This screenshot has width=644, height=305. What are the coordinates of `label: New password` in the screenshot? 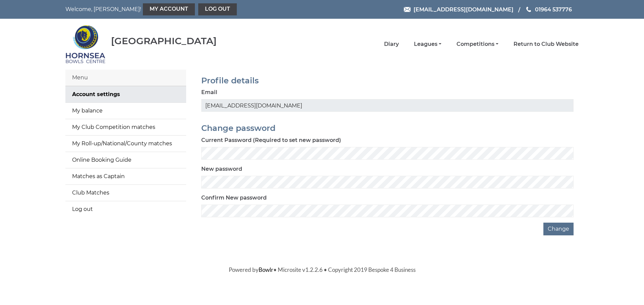 It's located at (222, 169).